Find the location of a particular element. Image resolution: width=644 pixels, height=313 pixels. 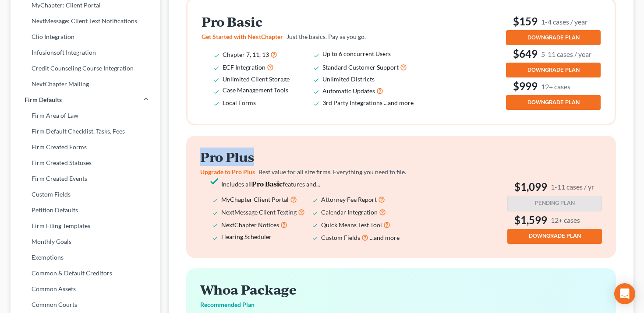

a: Firm Created Forms is located at coordinates (85, 147).